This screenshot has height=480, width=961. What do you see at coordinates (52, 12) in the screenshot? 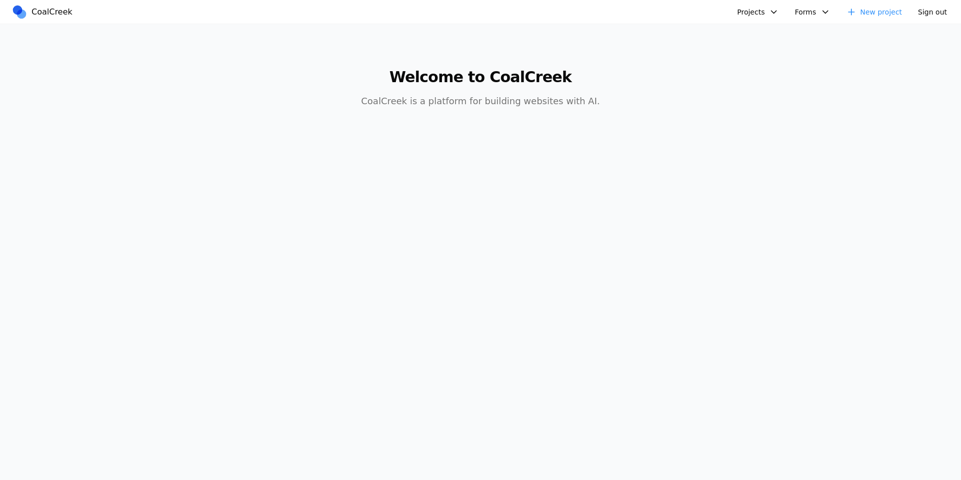
I see `span: CoalCreek` at bounding box center [52, 12].